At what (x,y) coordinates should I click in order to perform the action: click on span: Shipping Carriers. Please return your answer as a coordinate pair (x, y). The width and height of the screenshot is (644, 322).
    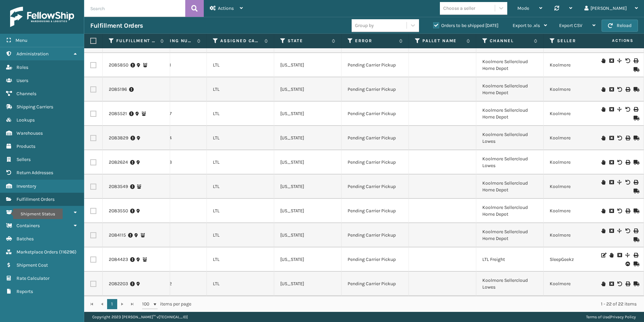
    Looking at the image, I should click on (35, 107).